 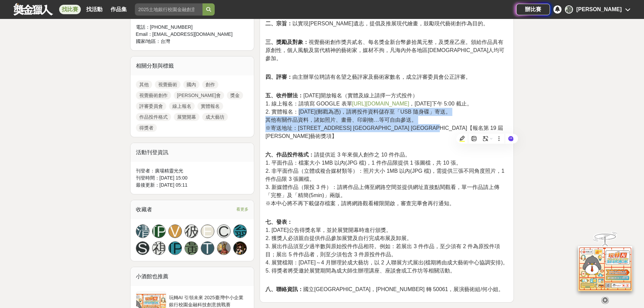 What do you see at coordinates (363, 163) in the screenshot?
I see `span: 1. 平面作品：檔案大小 1MB 以內(JPG 檔)，1 件作品限提供 1 張圖檔，共 10 張。` at bounding box center [363, 163].